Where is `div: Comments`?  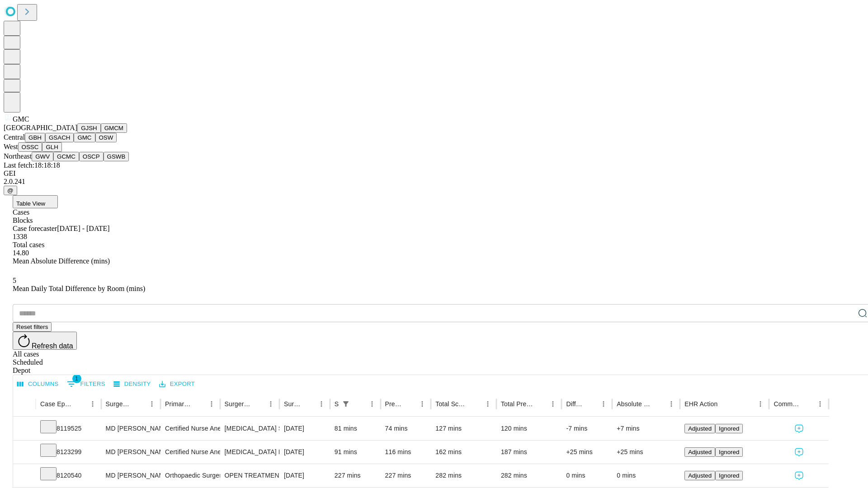 div: Comments is located at coordinates (786, 404).